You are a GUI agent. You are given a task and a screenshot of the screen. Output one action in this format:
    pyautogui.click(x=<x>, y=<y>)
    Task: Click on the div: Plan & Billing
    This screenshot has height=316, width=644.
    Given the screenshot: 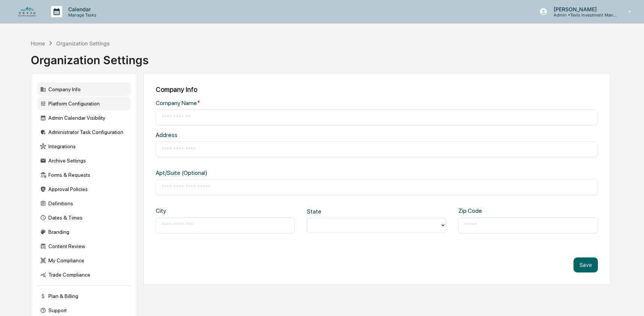 What is the action you would take?
    pyautogui.click(x=84, y=296)
    